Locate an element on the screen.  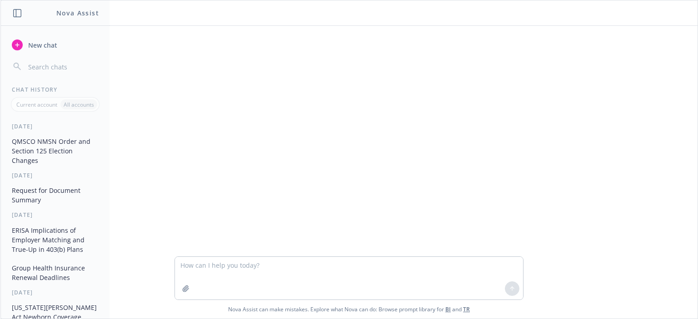
div: Chat History is located at coordinates (55, 89).